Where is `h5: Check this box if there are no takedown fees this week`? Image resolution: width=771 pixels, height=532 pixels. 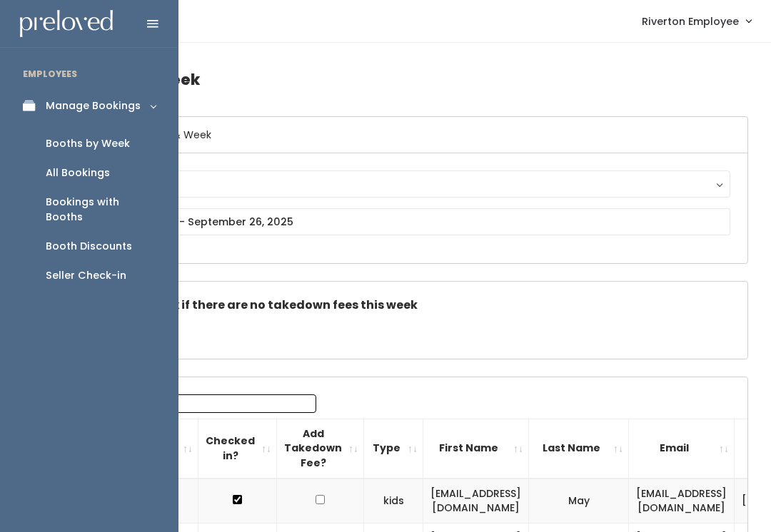 h5: Check this box if there are no takedown fees this week is located at coordinates (410, 305).